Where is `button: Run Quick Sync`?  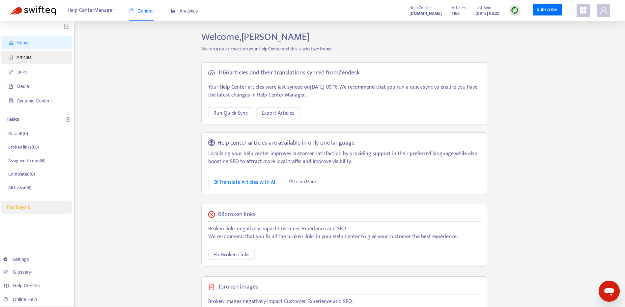 button: Run Quick Sync is located at coordinates (231, 113).